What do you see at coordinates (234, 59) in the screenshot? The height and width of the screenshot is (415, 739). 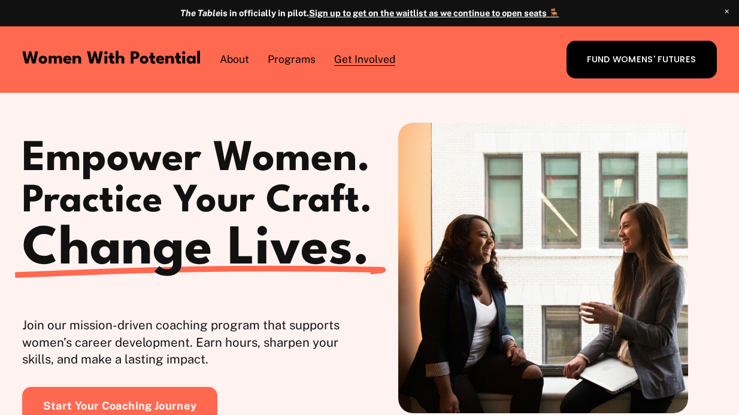 I see `span: About` at bounding box center [234, 59].